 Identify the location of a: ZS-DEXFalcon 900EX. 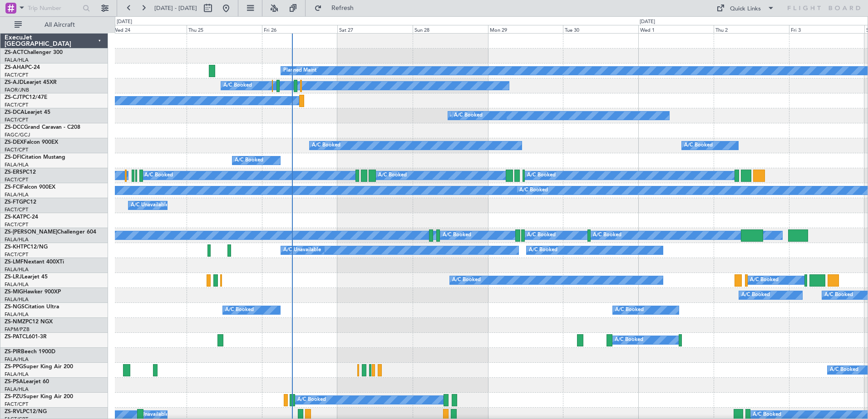
(31, 143).